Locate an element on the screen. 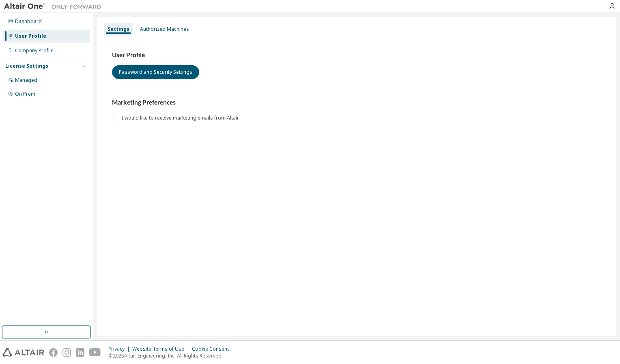 This screenshot has width=620, height=364. img: instagram.svg is located at coordinates (66, 352).